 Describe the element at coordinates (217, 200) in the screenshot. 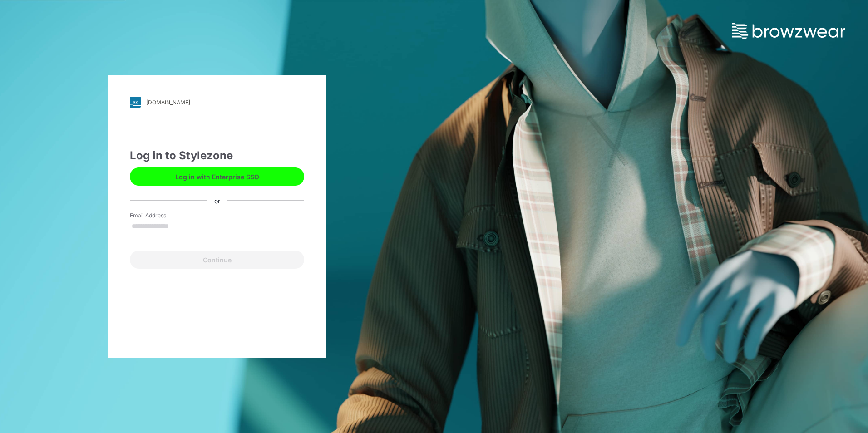

I see `div: or` at that location.